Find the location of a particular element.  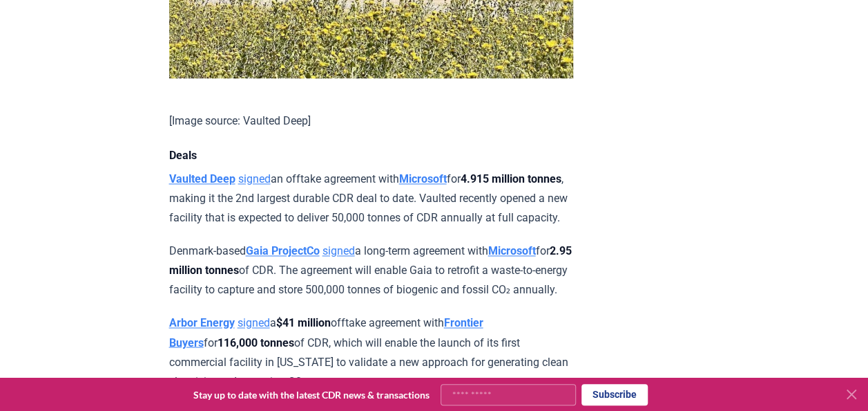

a: Frontier Buyers is located at coordinates (326, 332).